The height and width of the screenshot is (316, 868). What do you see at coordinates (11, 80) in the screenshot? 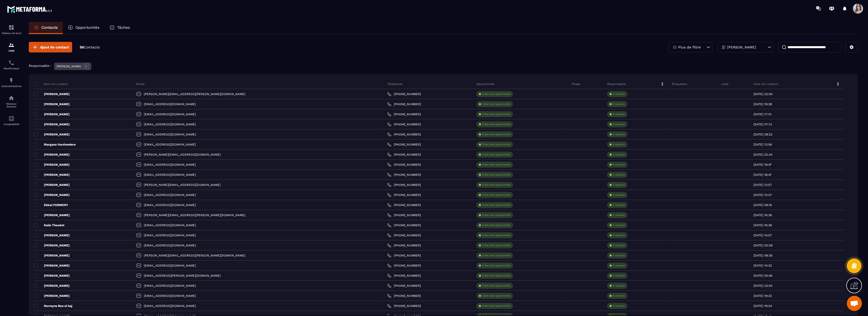
I see `img: automations` at bounding box center [11, 80].